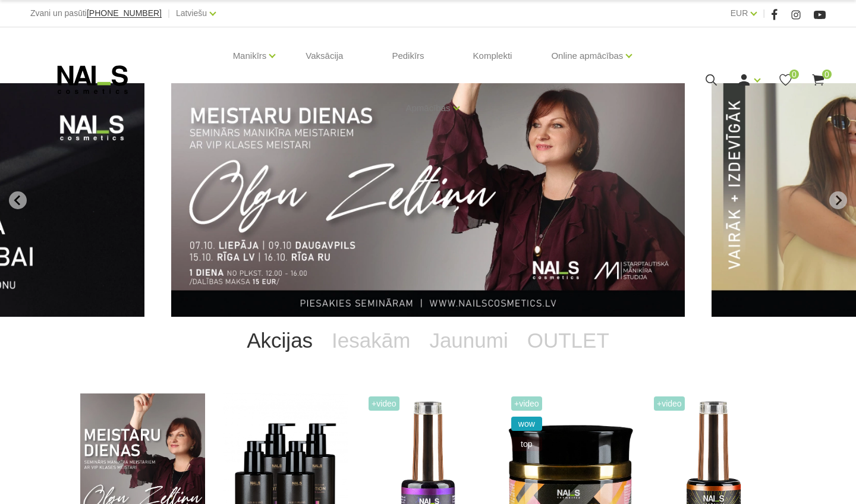  Describe the element at coordinates (493, 56) in the screenshot. I see `a: Komplekti` at that location.